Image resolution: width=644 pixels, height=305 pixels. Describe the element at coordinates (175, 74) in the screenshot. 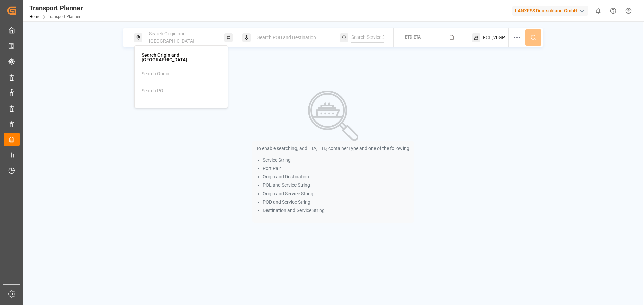

I see `input: Search Origin` at that location.